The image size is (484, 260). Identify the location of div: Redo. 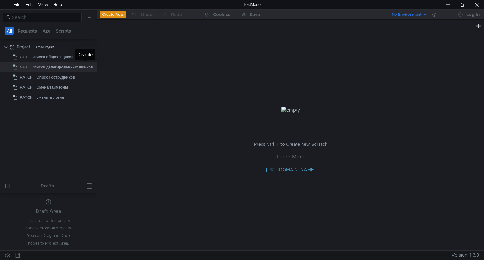
(177, 15).